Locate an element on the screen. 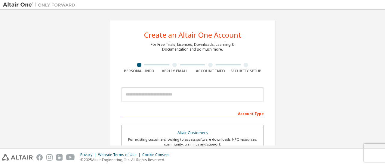  div: Website Terms of Use is located at coordinates (120, 155).